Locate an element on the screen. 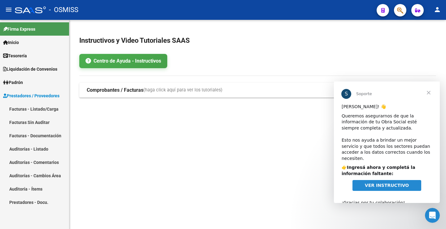 This screenshot has width=446, height=229. h2: Instructivos y Video Tutoriales SAAS is located at coordinates (258, 41).